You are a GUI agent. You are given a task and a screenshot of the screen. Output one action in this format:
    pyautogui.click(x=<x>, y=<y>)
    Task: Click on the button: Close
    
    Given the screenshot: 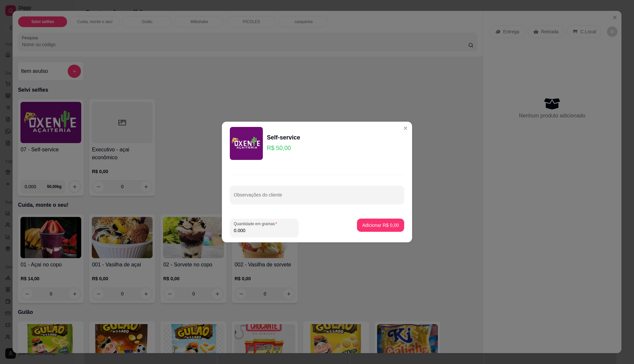 What is the action you would take?
    pyautogui.click(x=405, y=128)
    